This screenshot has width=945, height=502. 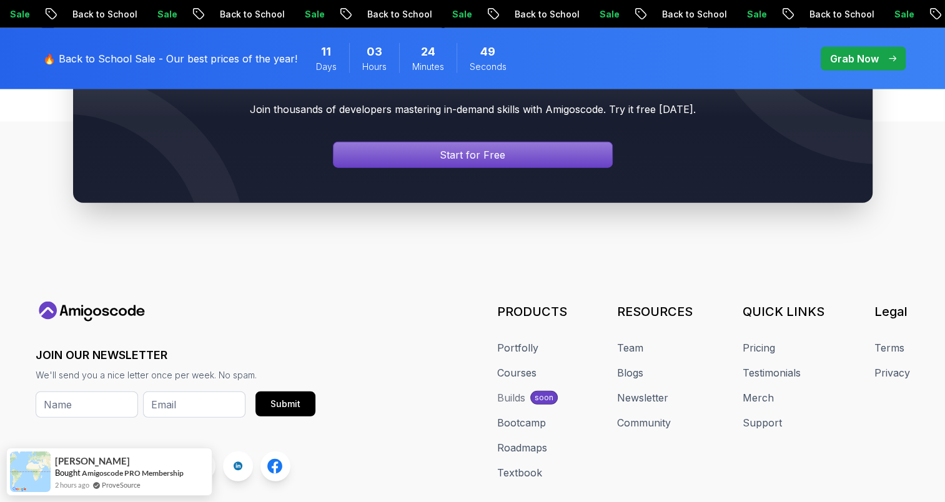 I want to click on span: 49 Seconds, so click(x=488, y=52).